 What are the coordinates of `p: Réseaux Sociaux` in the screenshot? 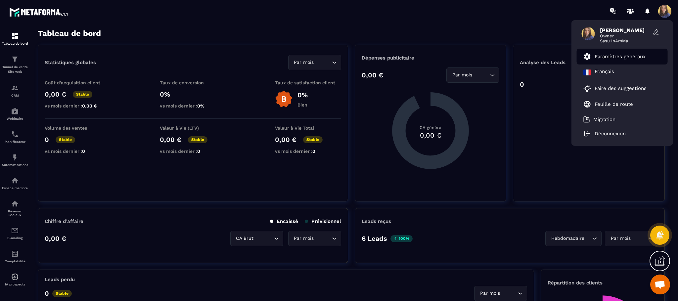 It's located at (15, 213).